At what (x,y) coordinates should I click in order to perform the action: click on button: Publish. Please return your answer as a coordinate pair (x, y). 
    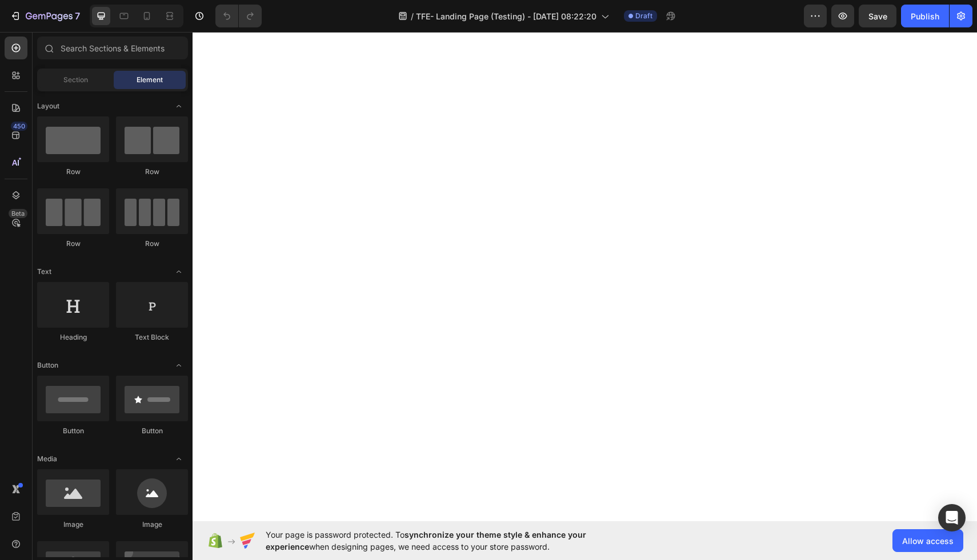
    Looking at the image, I should click on (925, 16).